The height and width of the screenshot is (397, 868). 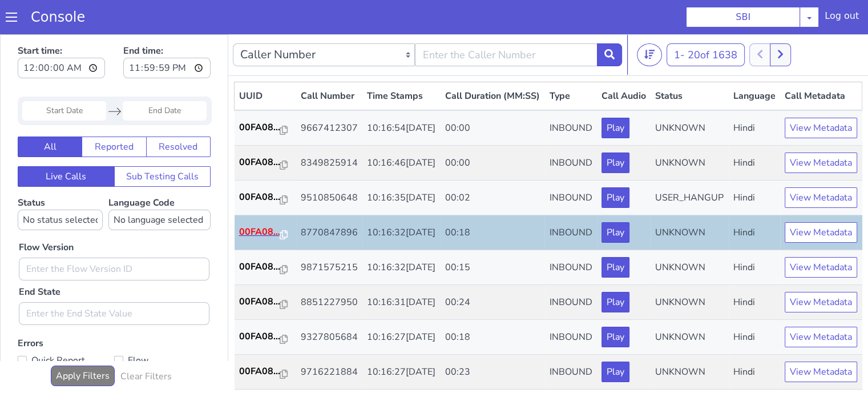 I want to click on th: Language, so click(x=755, y=62).